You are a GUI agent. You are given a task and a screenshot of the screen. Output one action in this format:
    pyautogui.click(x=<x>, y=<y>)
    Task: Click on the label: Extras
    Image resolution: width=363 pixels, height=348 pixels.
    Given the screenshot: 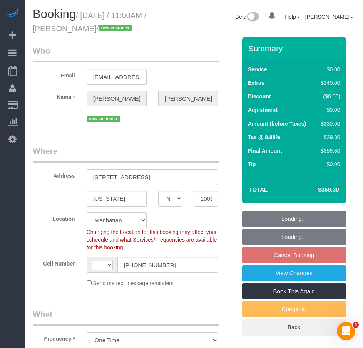 What is the action you would take?
    pyautogui.click(x=256, y=83)
    